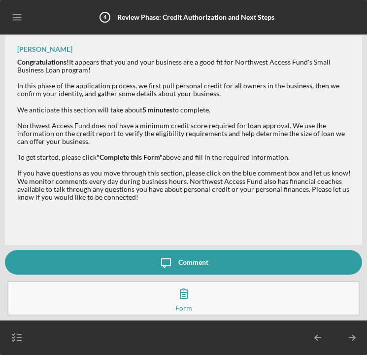  What do you see at coordinates (185, 134) in the screenshot?
I see `div: Northwest Access Fund does not have a minimum credit score required for loan approval. We use the...` at bounding box center [185, 134].